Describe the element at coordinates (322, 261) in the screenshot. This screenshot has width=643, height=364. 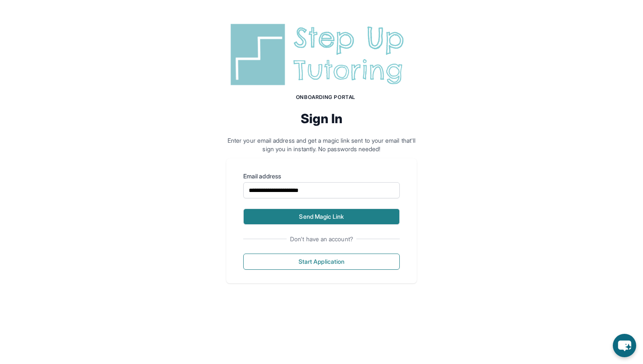
I see `a: Start Application` at that location.